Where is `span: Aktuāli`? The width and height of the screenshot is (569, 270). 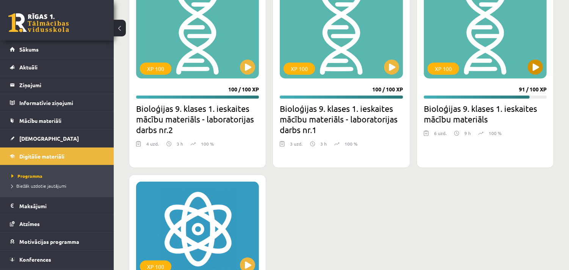 span: Aktuāli is located at coordinates (28, 67).